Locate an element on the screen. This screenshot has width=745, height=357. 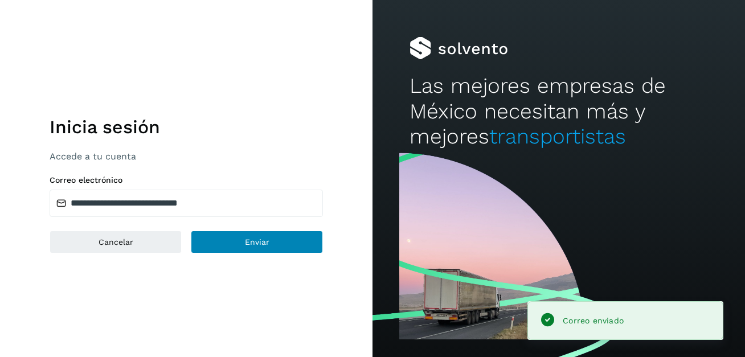
label: Correo electrónico is located at coordinates (186, 180).